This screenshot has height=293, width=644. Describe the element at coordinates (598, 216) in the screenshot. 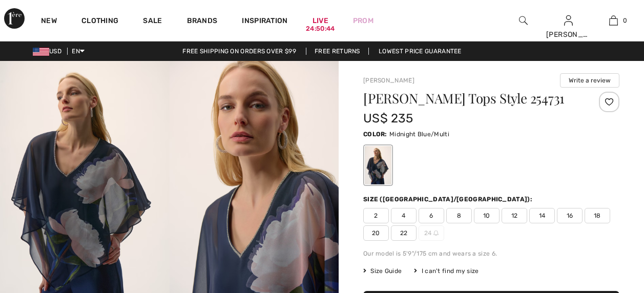

I see `span: 18` at that location.